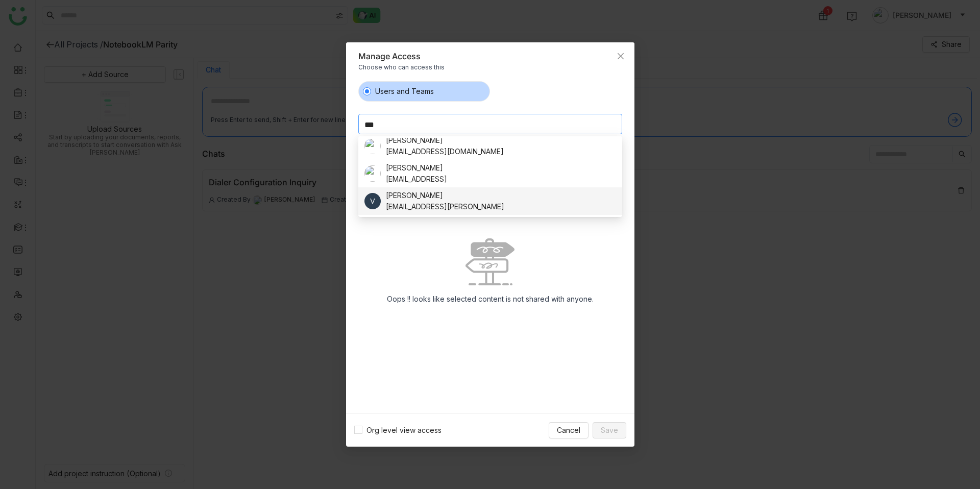  Describe the element at coordinates (490, 67) in the screenshot. I see `div: Choose who can access this` at that location.